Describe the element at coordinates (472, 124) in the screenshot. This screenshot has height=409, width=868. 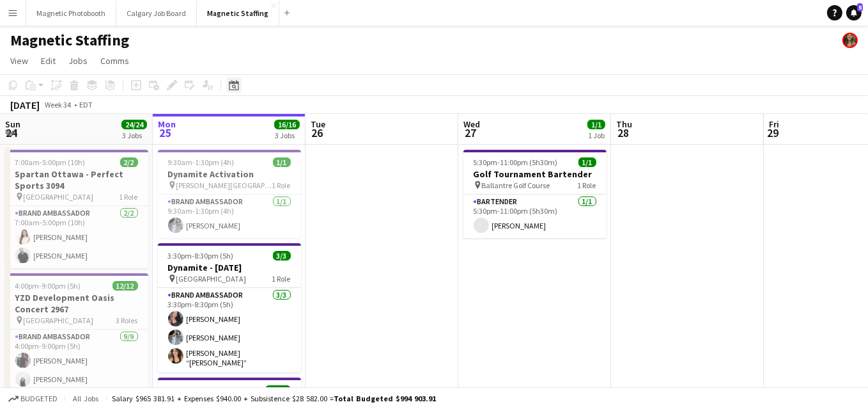
I see `span: Wed` at that location.